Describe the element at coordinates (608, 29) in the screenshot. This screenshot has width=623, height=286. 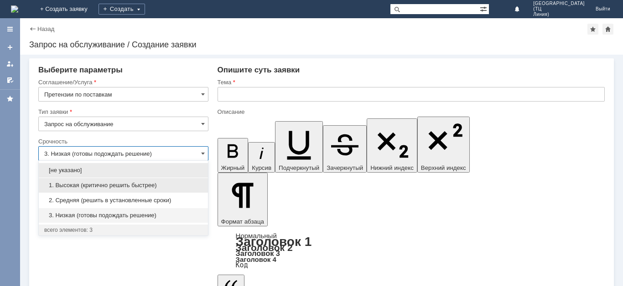
I see `div: Сделать домашней страницей` at that location.